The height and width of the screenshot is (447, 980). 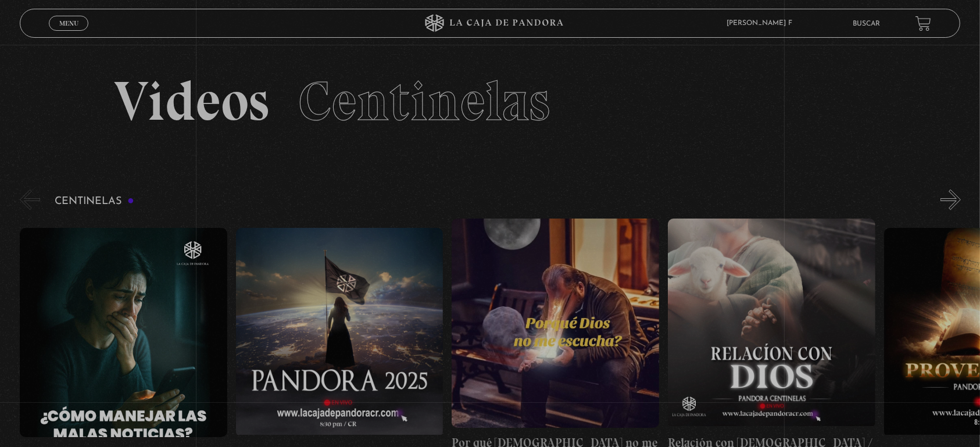 I want to click on span: Centinelas, so click(x=424, y=101).